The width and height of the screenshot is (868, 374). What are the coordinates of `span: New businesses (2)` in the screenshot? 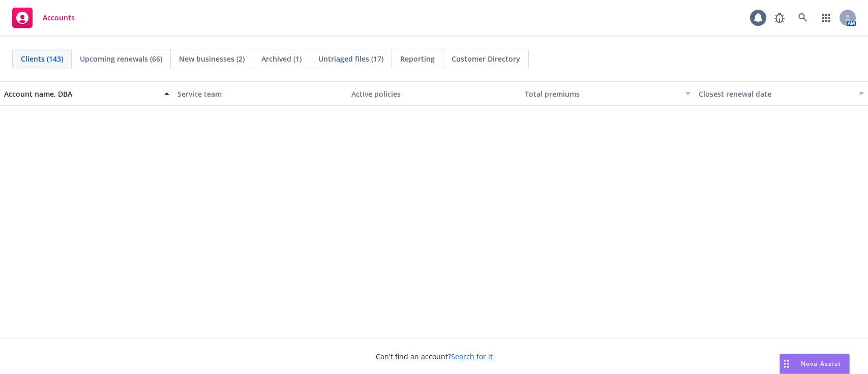 It's located at (212, 58).